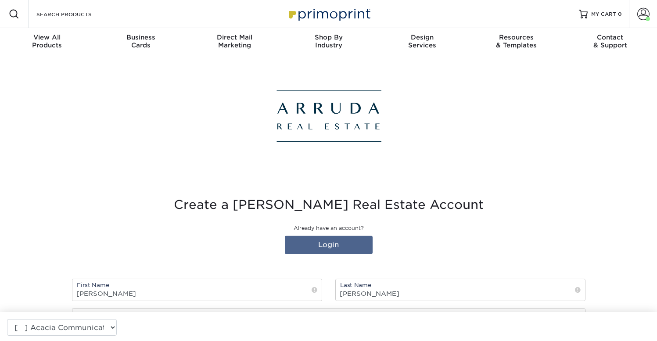 Image resolution: width=657 pixels, height=341 pixels. What do you see at coordinates (610, 37) in the screenshot?
I see `span: Contact` at bounding box center [610, 37].